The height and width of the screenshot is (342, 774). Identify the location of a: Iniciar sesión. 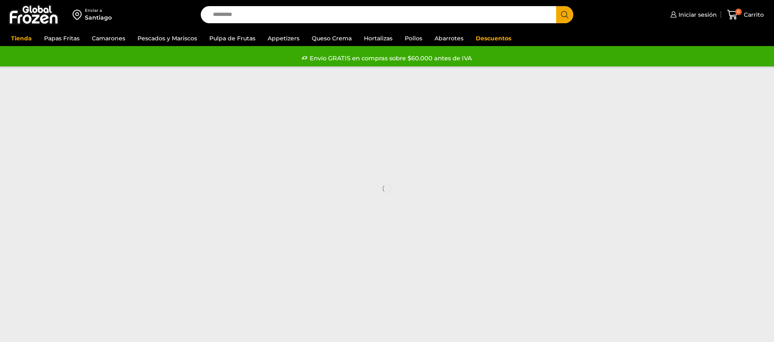
(692, 15).